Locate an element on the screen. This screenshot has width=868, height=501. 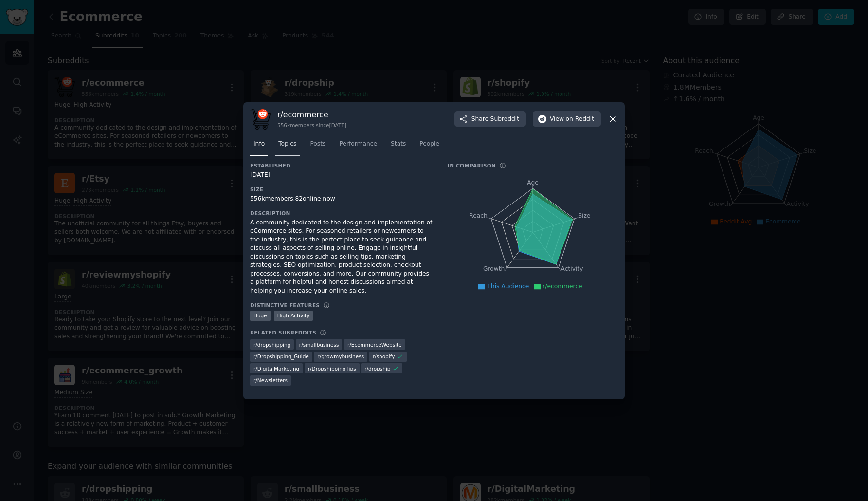
span: r/ DropshippingTips is located at coordinates (332, 368).